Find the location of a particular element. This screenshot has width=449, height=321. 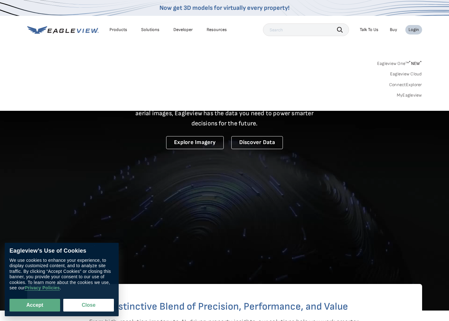

div: Solutions is located at coordinates (150, 30).